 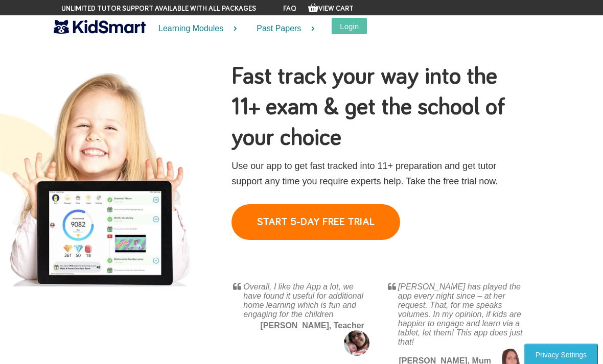 I want to click on a: START 5-DAY FREE TRIAL, so click(x=316, y=222).